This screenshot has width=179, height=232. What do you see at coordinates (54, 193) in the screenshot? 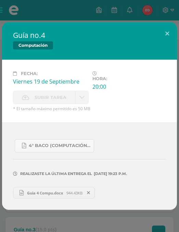
I see `a: Guia 4 Compu.docx 944.43KB` at bounding box center [54, 193].